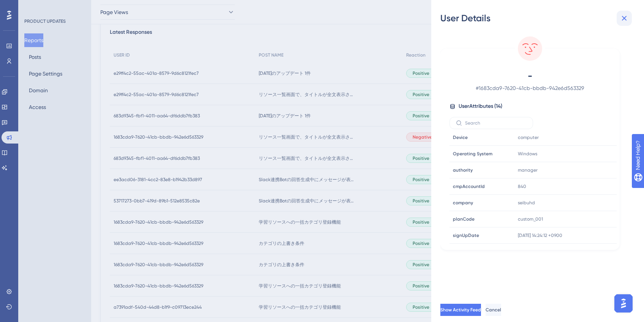 The image size is (644, 322). I want to click on button: Open AI Assistant Launcher, so click(11, 11).